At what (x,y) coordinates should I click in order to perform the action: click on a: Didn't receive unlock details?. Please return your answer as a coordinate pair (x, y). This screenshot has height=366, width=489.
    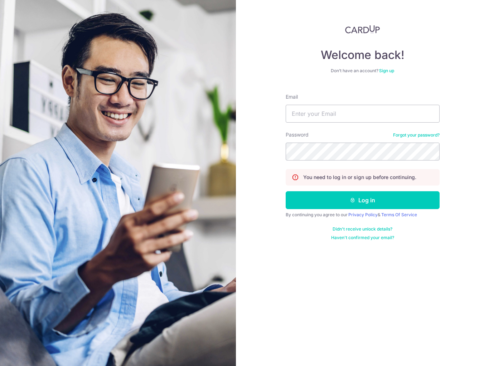
    Looking at the image, I should click on (362, 229).